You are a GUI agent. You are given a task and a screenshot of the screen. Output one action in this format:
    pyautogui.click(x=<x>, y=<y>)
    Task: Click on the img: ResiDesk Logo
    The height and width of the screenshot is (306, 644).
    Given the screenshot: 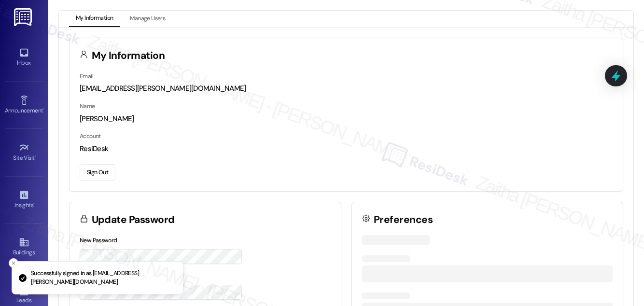 What is the action you would take?
    pyautogui.click(x=24, y=17)
    